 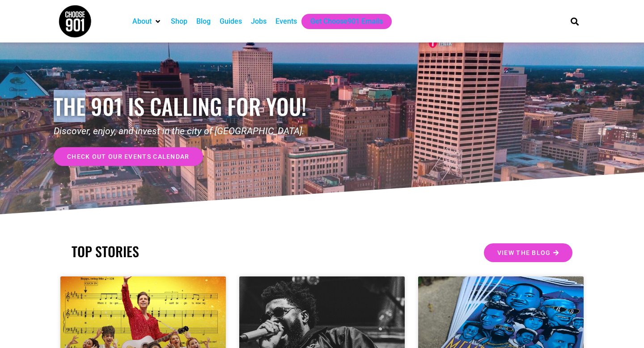 What do you see at coordinates (259, 21) in the screenshot?
I see `div: Jobs` at bounding box center [259, 21].